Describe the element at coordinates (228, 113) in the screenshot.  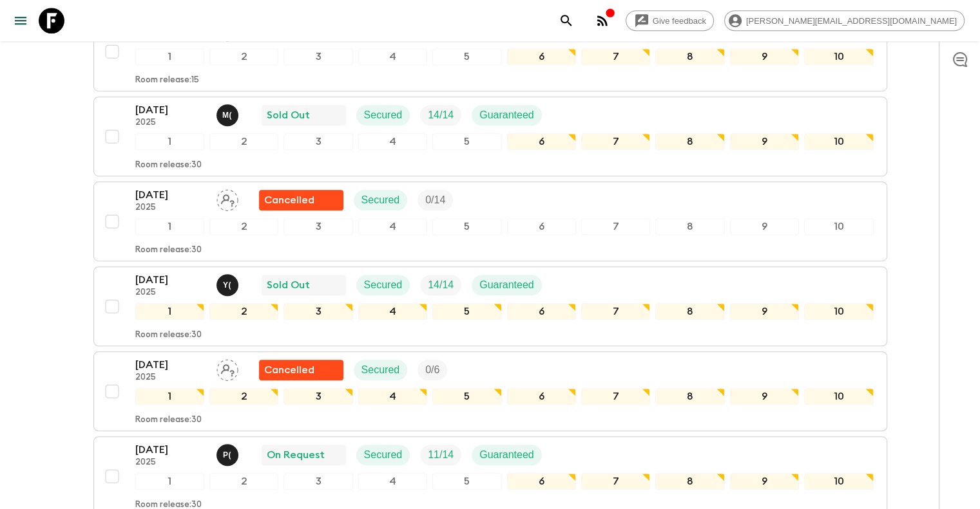
I see `span: Meaw (Sawitri) Karnsomthorn` at that location.